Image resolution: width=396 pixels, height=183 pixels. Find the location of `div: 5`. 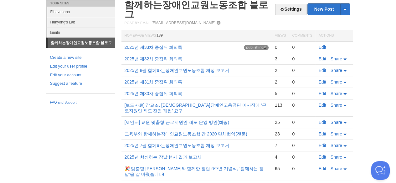

div: 5 is located at coordinates (280, 94).